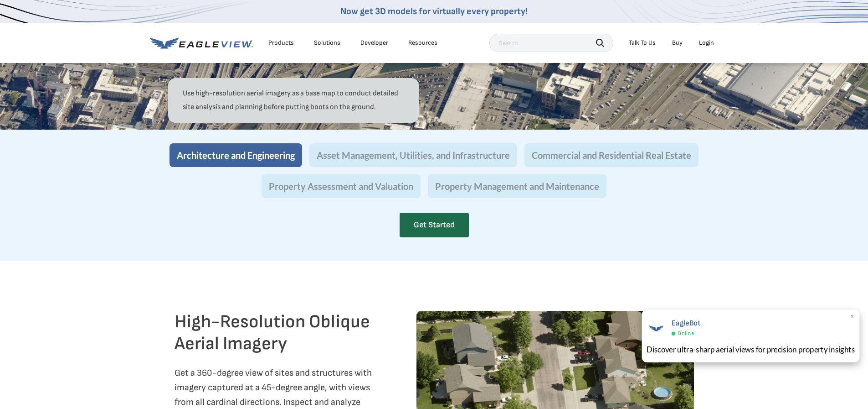 This screenshot has height=409, width=868. I want to click on div: Resources, so click(423, 43).